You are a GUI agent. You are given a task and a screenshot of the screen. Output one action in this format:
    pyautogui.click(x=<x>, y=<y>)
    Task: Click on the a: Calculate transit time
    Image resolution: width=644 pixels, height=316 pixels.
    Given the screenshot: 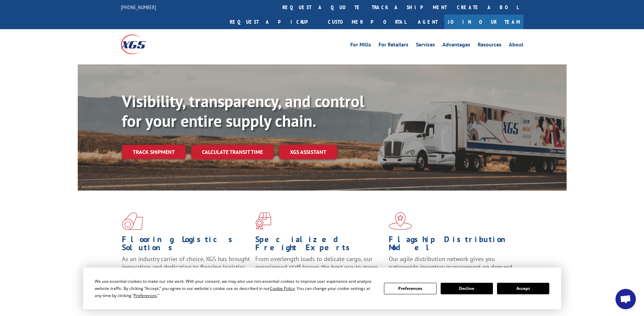 What is the action you would take?
    pyautogui.click(x=232, y=152)
    